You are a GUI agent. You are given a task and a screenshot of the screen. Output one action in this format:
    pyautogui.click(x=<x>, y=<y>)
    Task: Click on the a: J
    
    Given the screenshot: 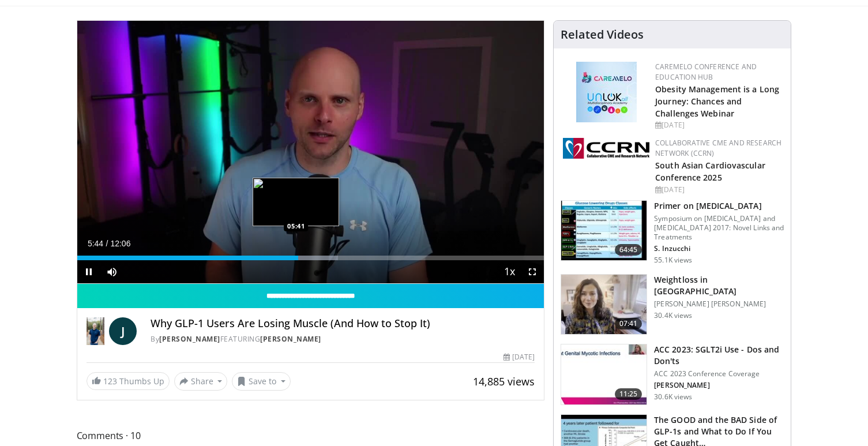 What is the action you would take?
    pyautogui.click(x=123, y=332)
    